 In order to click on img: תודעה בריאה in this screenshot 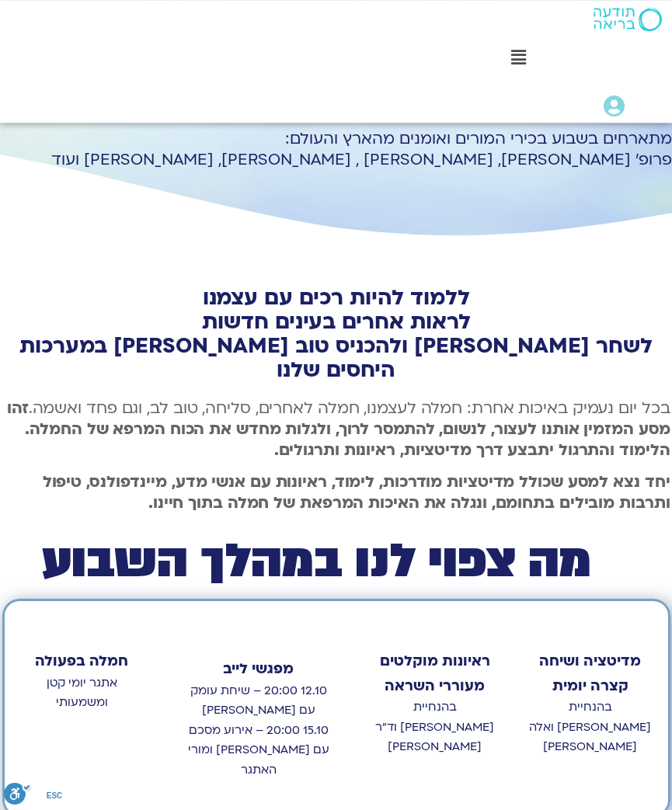, I will do `click(628, 19)`.